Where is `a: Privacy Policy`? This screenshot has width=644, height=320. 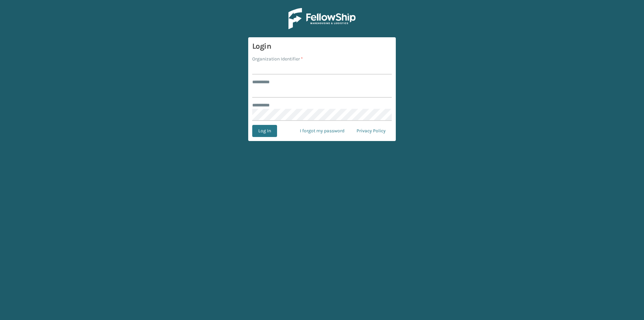 a: Privacy Policy is located at coordinates (371, 131).